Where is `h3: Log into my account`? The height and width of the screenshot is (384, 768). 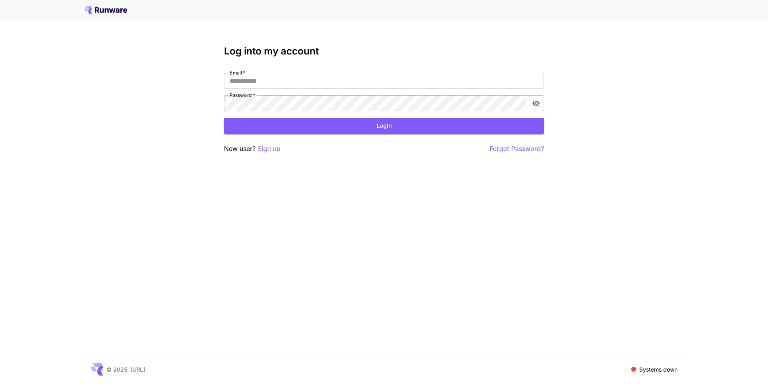 h3: Log into my account is located at coordinates (384, 51).